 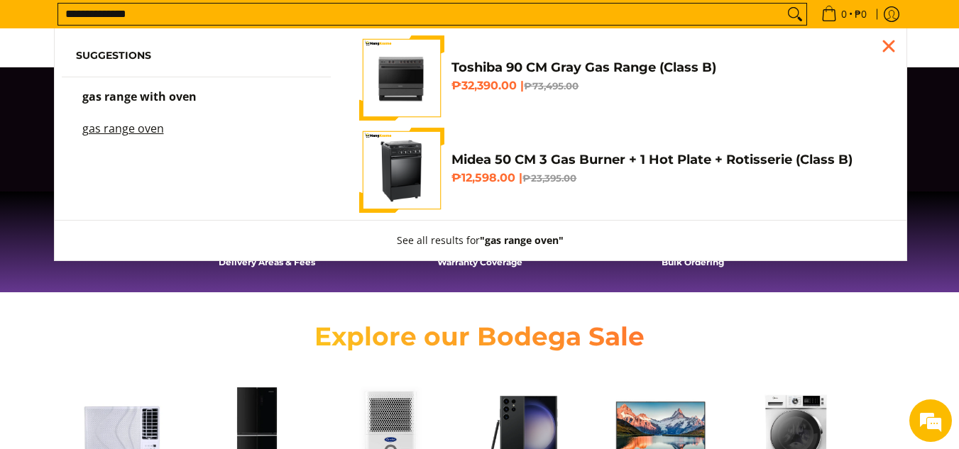 What do you see at coordinates (668, 178) in the screenshot?
I see `h6: ₱12,598.00 |` at bounding box center [668, 178].